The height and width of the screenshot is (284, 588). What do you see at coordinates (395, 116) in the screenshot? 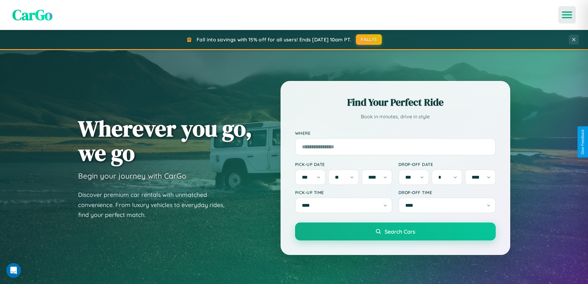
I see `p: Book in minutes, drive in style` at bounding box center [395, 116].